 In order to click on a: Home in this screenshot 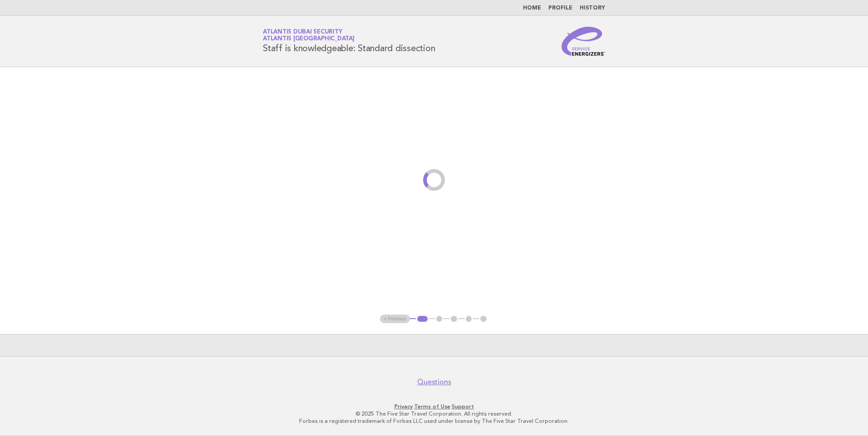, I will do `click(532, 8)`.